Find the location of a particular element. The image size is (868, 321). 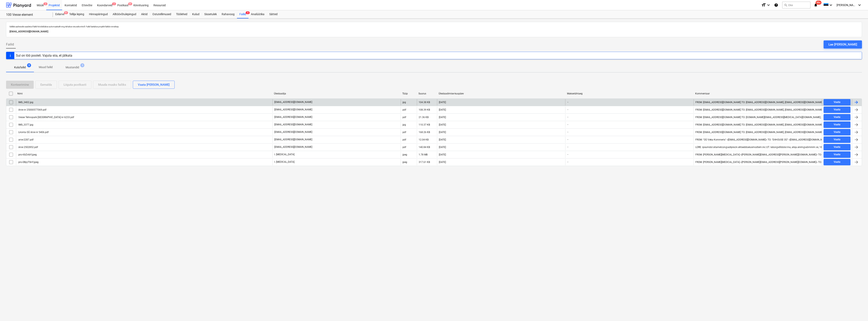

a: Rahavoog is located at coordinates (228, 14).